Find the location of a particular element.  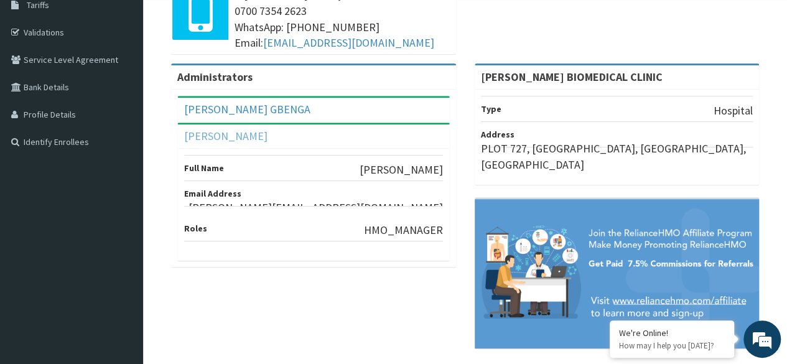

p: Hospital is located at coordinates (733, 111).